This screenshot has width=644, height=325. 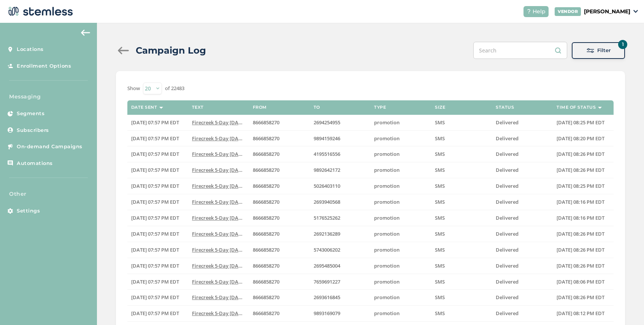 I want to click on label: 5176525262, so click(x=340, y=218).